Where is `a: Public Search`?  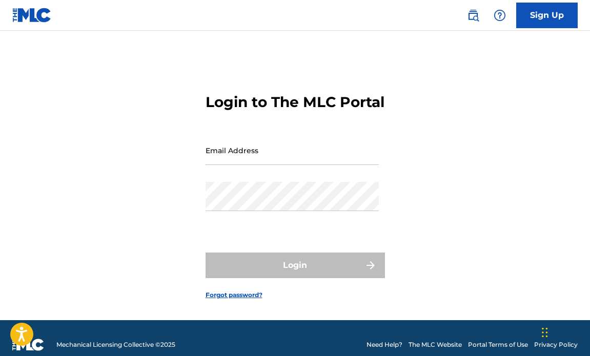
a: Public Search is located at coordinates (473, 15).